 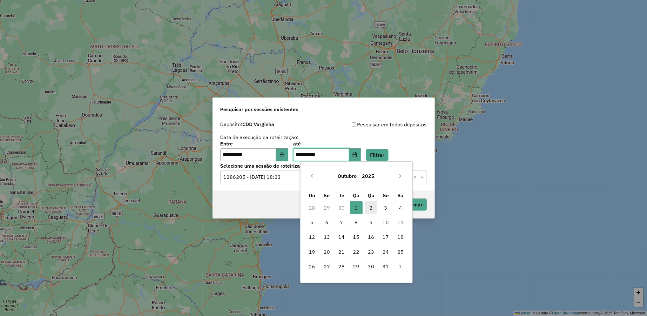 What do you see at coordinates (371, 222) in the screenshot?
I see `td: 9` at bounding box center [371, 222].